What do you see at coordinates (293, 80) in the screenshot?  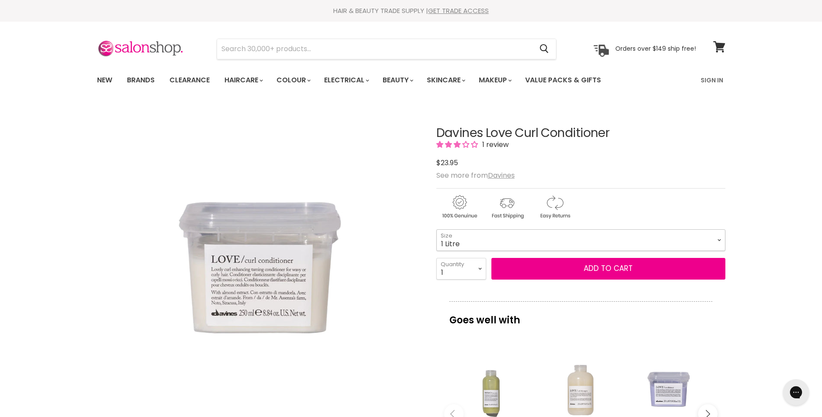 I see `a: Colour` at bounding box center [293, 80].